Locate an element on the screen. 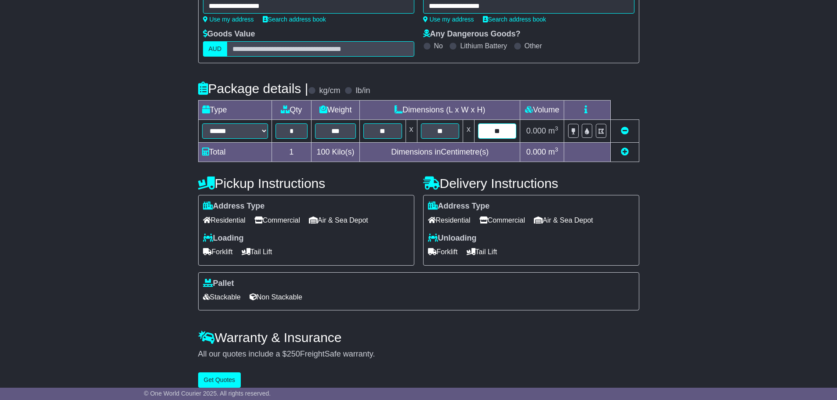 Image resolution: width=837 pixels, height=400 pixels. label: Unloading is located at coordinates (452, 238).